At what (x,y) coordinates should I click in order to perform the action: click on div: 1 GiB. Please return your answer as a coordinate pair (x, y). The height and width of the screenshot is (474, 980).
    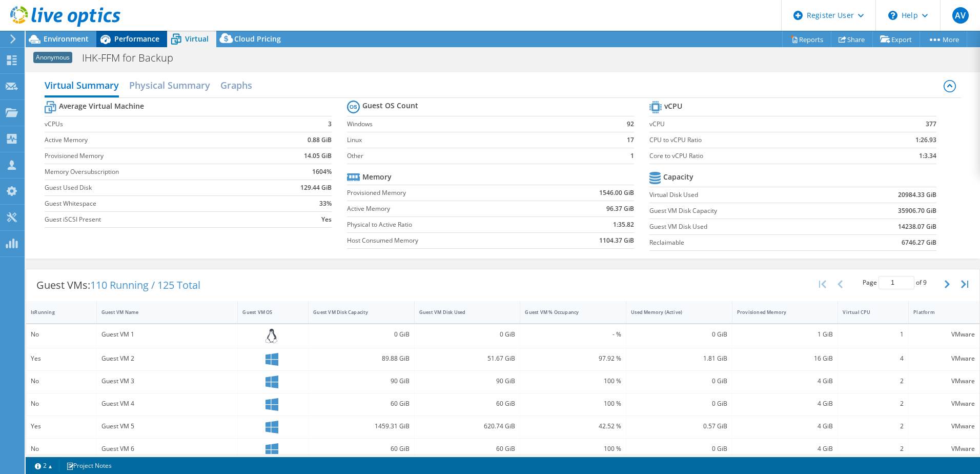
    Looking at the image, I should click on (786, 335).